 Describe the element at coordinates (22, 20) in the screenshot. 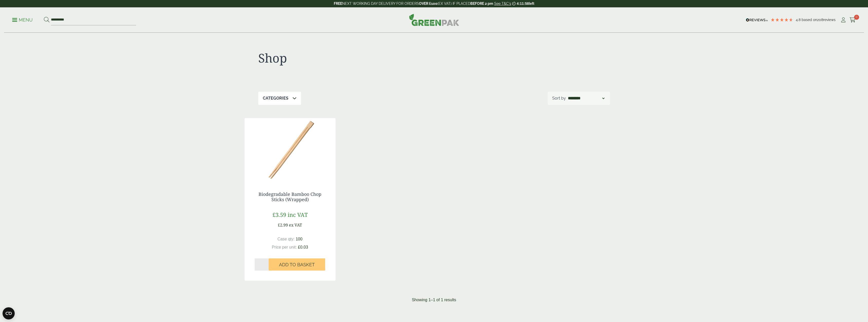

I see `a: Menu` at that location.